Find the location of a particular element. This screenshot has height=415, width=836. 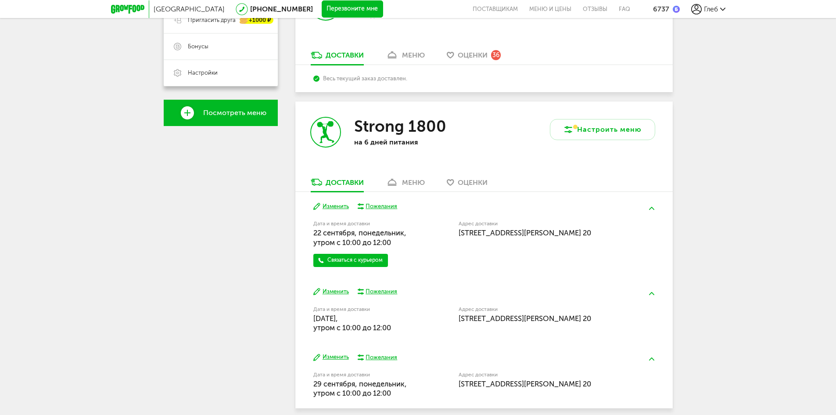

a: Настройки is located at coordinates (221, 73).